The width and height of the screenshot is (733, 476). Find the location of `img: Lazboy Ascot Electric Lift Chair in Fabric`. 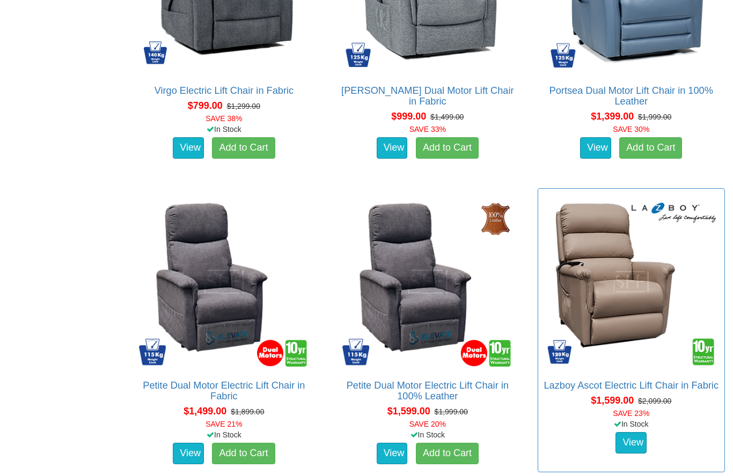

img: Lazboy Ascot Electric Lift Chair in Fabric is located at coordinates (631, 282).